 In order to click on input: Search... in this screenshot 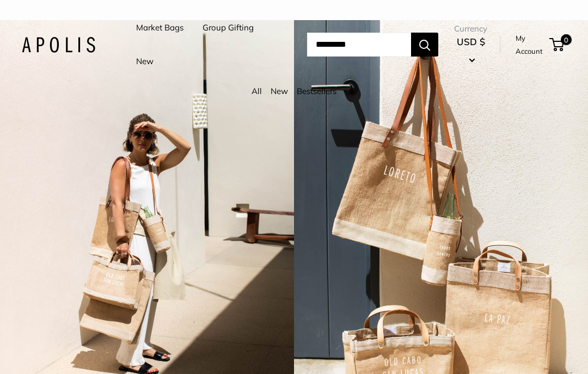, I will do `click(359, 45)`.